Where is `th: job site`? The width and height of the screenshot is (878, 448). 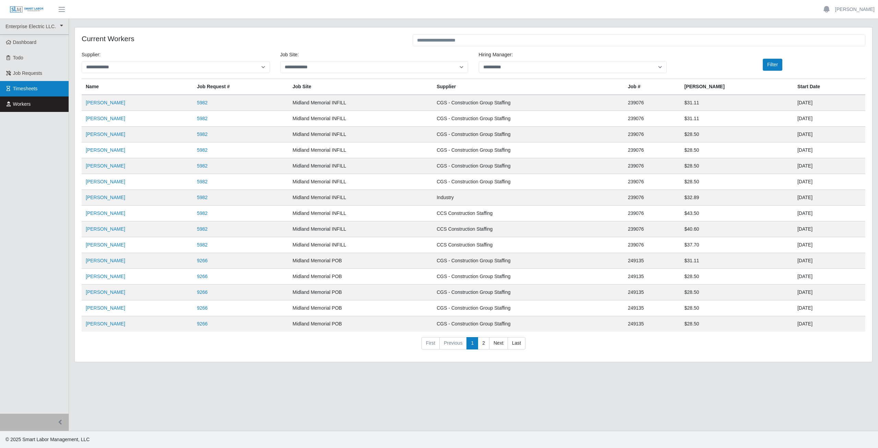 th: job site is located at coordinates (361, 87).